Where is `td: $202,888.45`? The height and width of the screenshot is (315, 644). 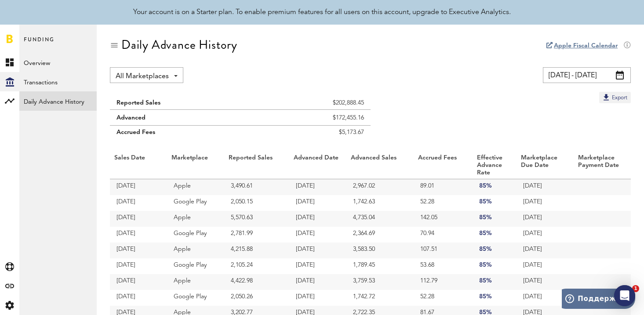 td: $202,888.45 is located at coordinates (313, 101).